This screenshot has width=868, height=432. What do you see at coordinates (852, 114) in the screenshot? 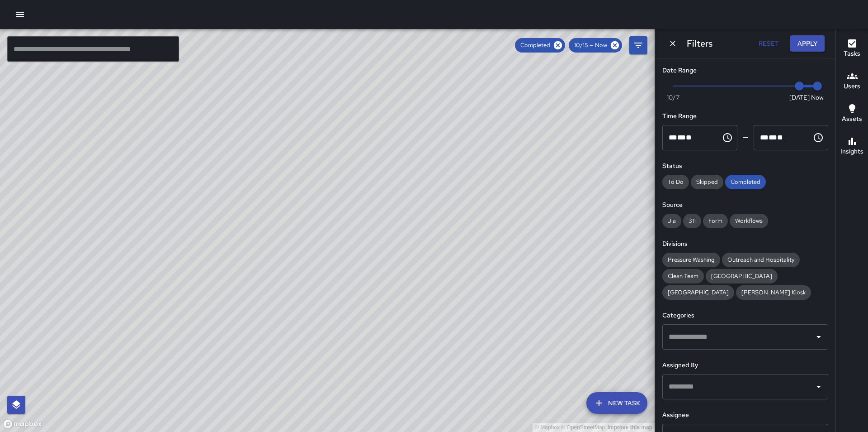
I see `button: Assets` at bounding box center [852, 114].